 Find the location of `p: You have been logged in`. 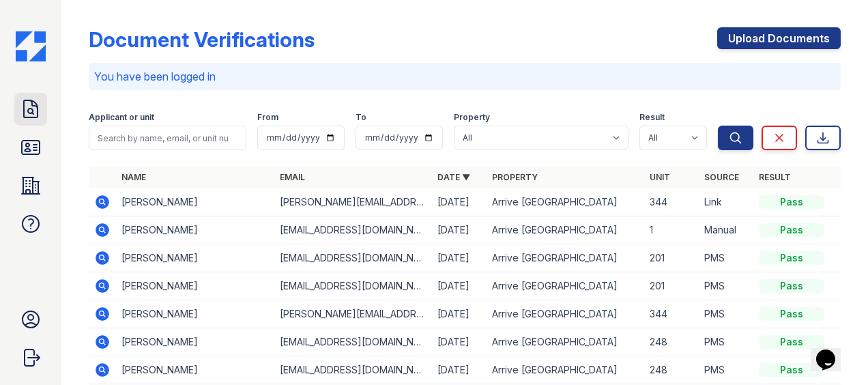

p: You have been logged in is located at coordinates (465, 76).